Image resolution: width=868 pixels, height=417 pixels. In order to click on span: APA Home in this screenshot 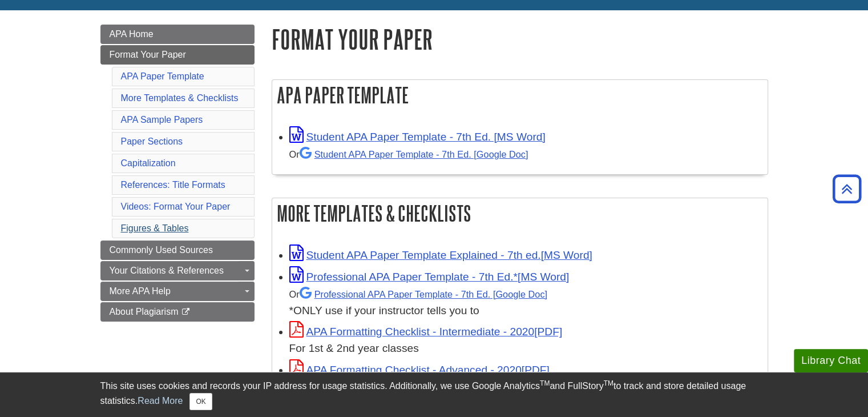, I will do `click(131, 33)`.